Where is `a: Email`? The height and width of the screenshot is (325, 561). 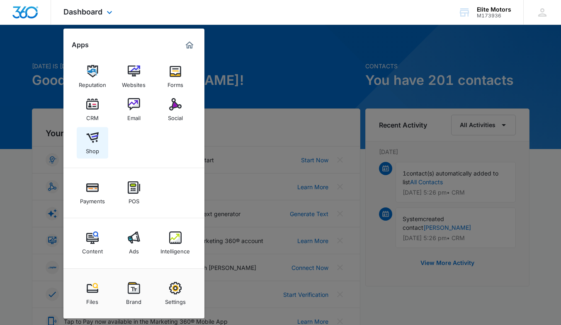 a: Email is located at coordinates (134, 110).